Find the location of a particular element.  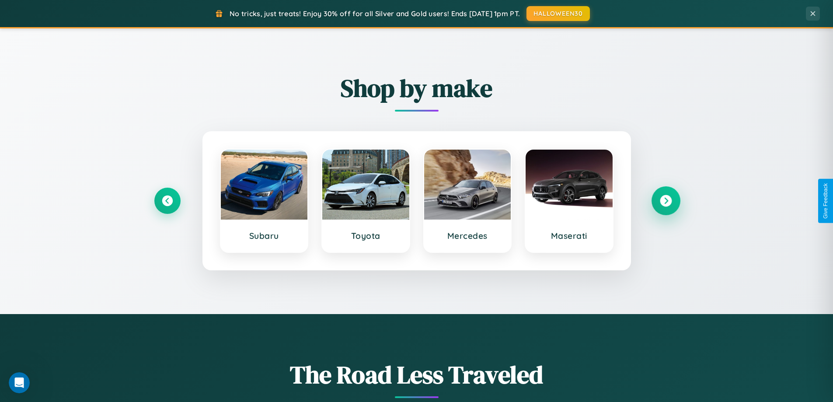

h3: Maserati is located at coordinates (569, 236).